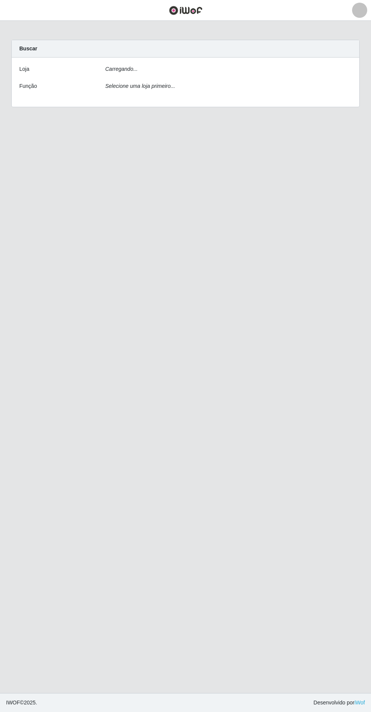  Describe the element at coordinates (28, 48) in the screenshot. I see `strong: Buscar` at that location.